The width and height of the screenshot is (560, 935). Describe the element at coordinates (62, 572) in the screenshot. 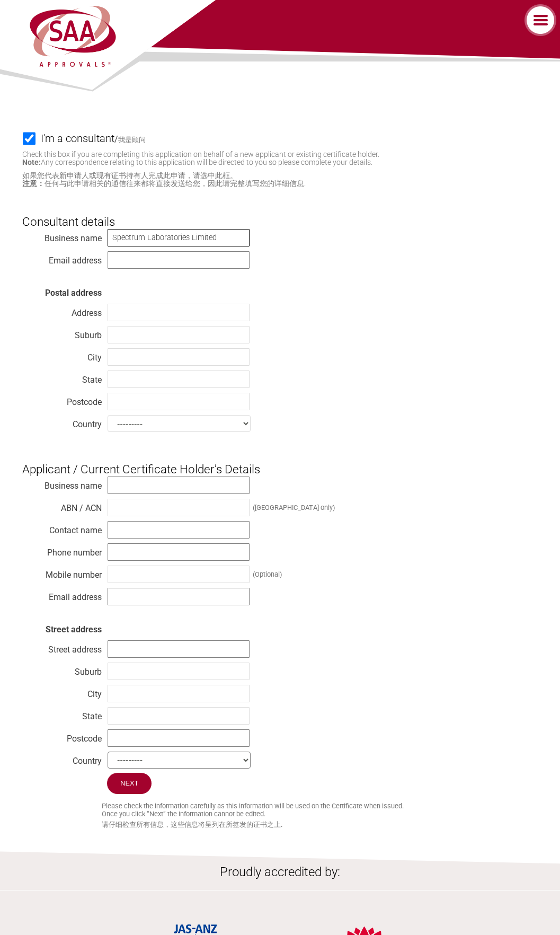

I see `div: Mobile number` at that location.